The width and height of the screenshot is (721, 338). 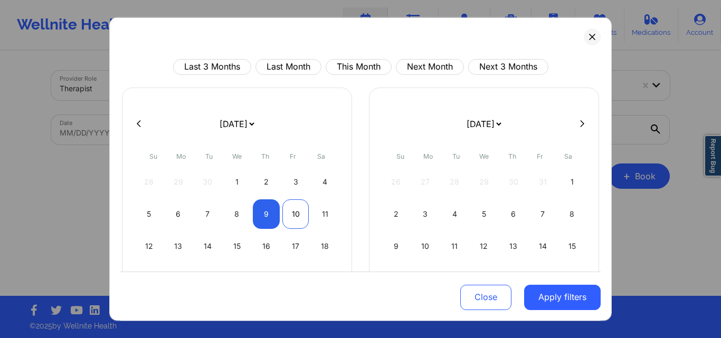 What do you see at coordinates (484, 246) in the screenshot?
I see `div: Wed Nov 12 2025` at bounding box center [484, 246].